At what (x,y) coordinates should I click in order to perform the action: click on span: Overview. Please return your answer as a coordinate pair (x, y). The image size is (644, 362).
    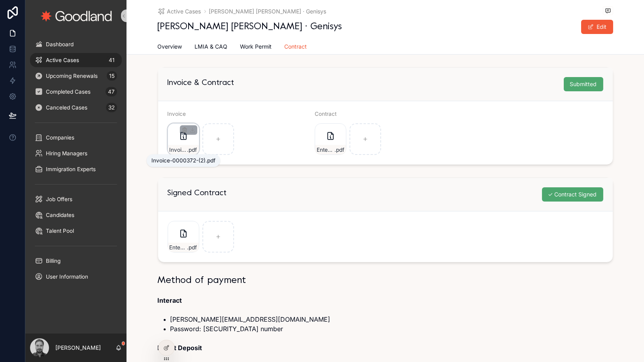
    Looking at the image, I should click on (170, 47).